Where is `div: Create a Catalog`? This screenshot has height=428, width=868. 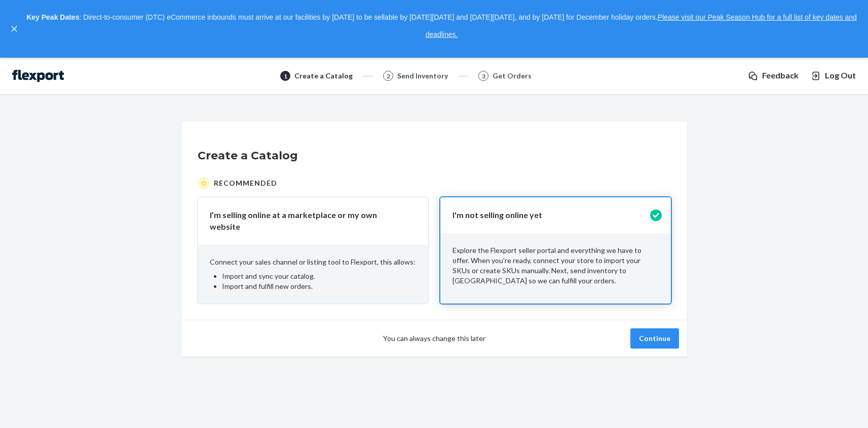
div: Create a Catalog is located at coordinates (323, 76).